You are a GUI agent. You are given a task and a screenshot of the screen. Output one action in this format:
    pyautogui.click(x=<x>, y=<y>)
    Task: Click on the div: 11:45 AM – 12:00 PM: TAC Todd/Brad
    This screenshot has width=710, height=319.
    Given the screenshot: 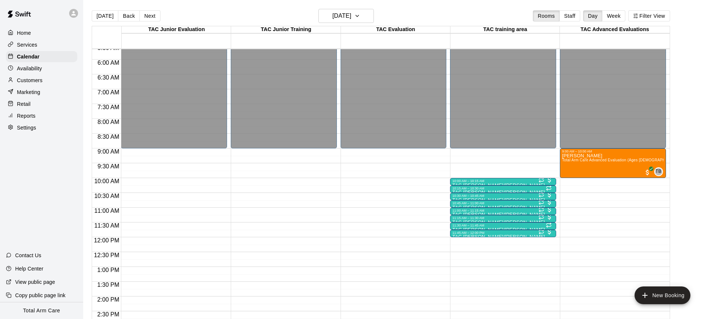 What is the action you would take?
    pyautogui.click(x=503, y=233)
    